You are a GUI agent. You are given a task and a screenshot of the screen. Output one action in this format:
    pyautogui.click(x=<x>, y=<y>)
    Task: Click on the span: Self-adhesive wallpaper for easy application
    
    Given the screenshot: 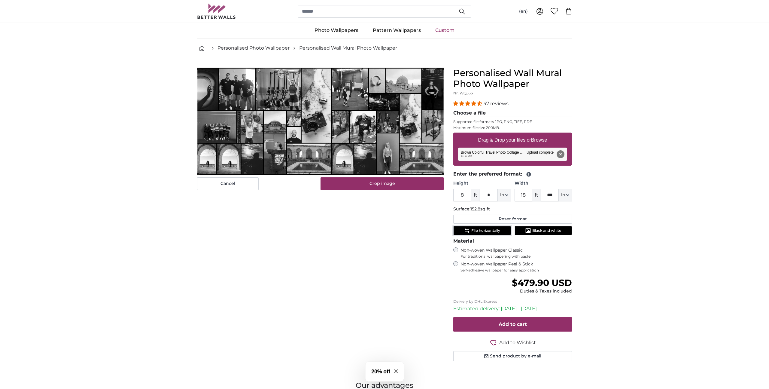 What is the action you would take?
    pyautogui.click(x=516, y=270)
    